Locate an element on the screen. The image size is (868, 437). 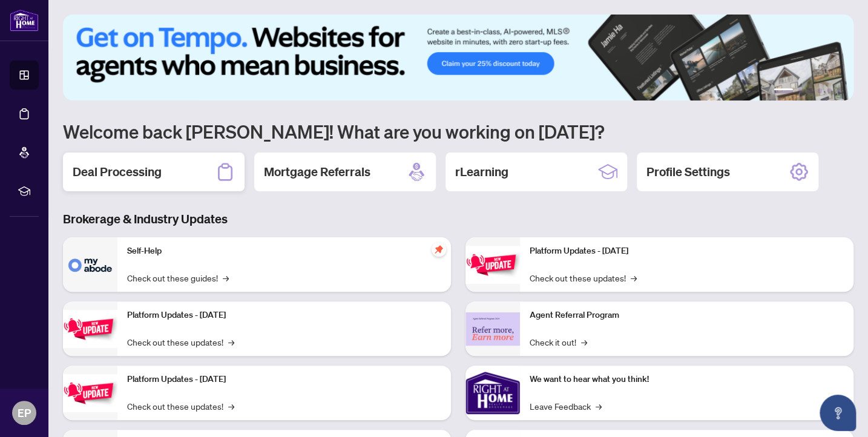
button: 4 is located at coordinates (820, 91).